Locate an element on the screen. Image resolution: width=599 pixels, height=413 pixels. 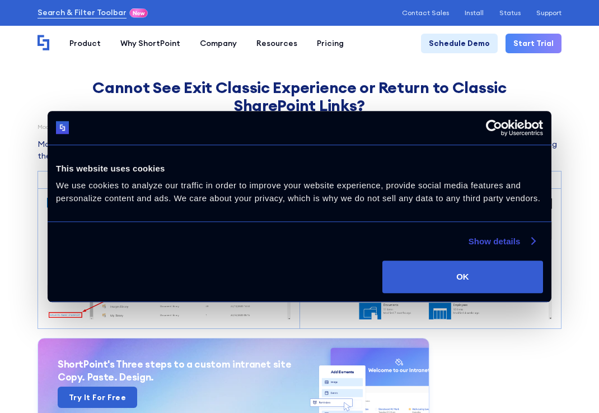
p: Status is located at coordinates (510, 13).